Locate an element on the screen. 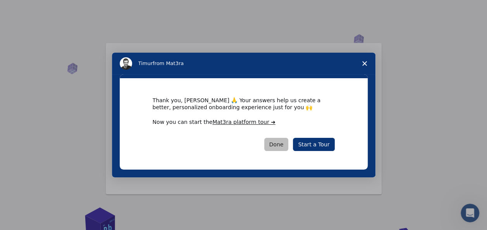 The width and height of the screenshot is (487, 230). span: from Mat3ra is located at coordinates (168, 63).